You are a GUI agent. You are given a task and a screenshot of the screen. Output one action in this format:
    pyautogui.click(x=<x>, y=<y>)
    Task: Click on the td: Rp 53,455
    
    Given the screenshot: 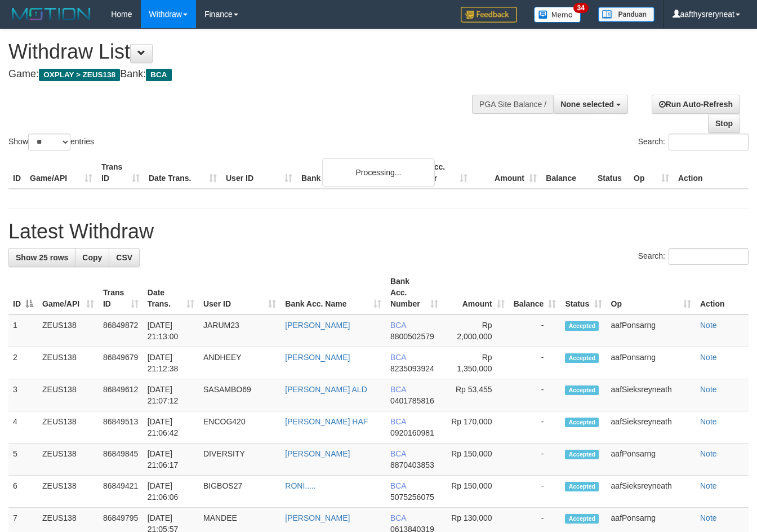 What is the action you would take?
    pyautogui.click(x=476, y=395)
    